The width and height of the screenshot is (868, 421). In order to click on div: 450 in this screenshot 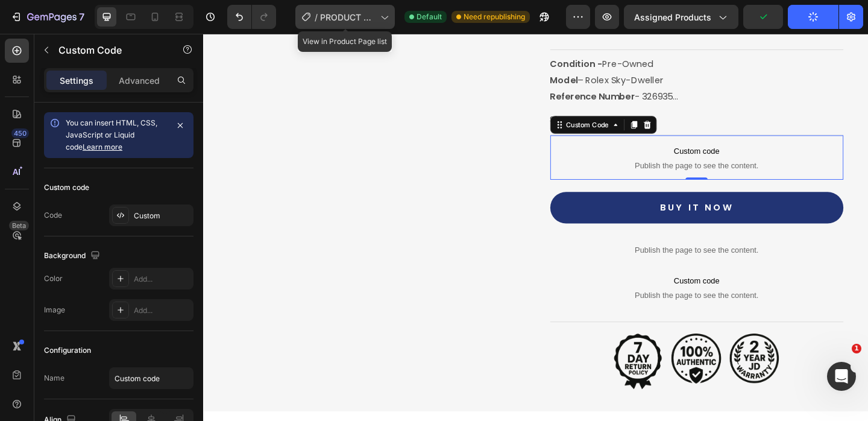, I will do `click(20, 133)`.